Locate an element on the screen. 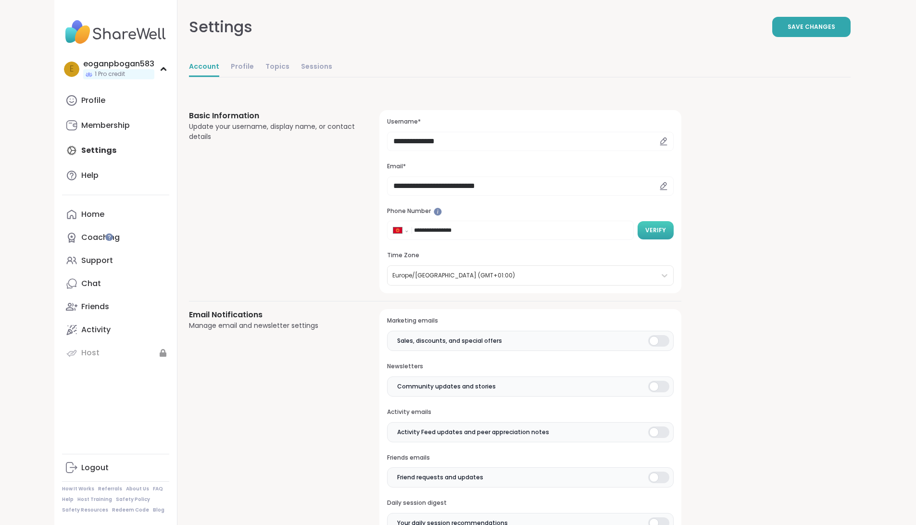  a: Host Training is located at coordinates (95, 499).